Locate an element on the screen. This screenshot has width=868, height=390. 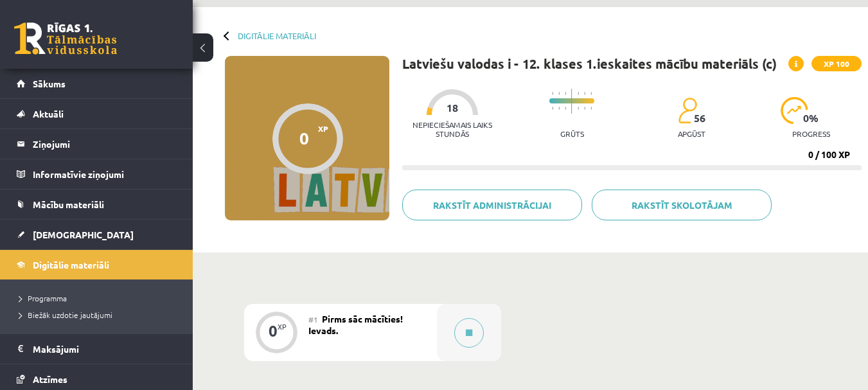
a: Aktuāli is located at coordinates (97, 113).